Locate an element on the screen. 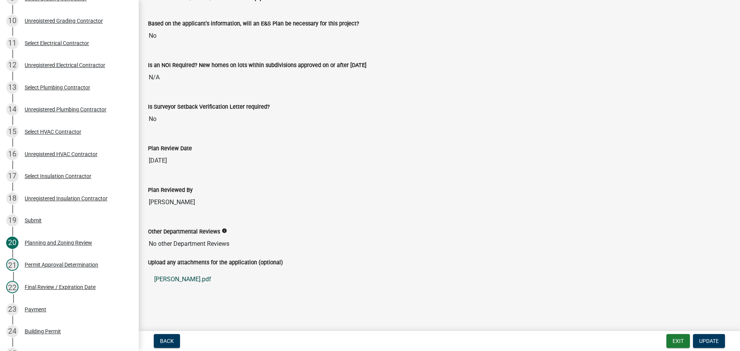 The width and height of the screenshot is (740, 351). span: Back is located at coordinates (167, 341).